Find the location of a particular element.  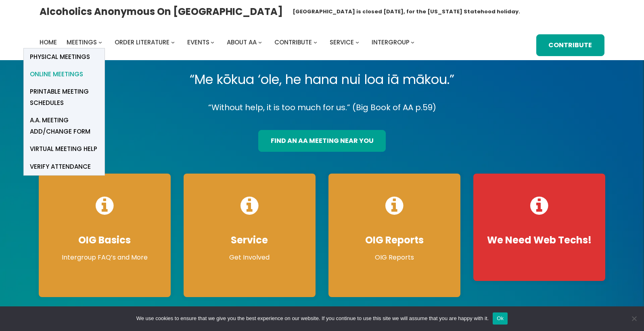

h4: OIG Basics is located at coordinates (105, 240).